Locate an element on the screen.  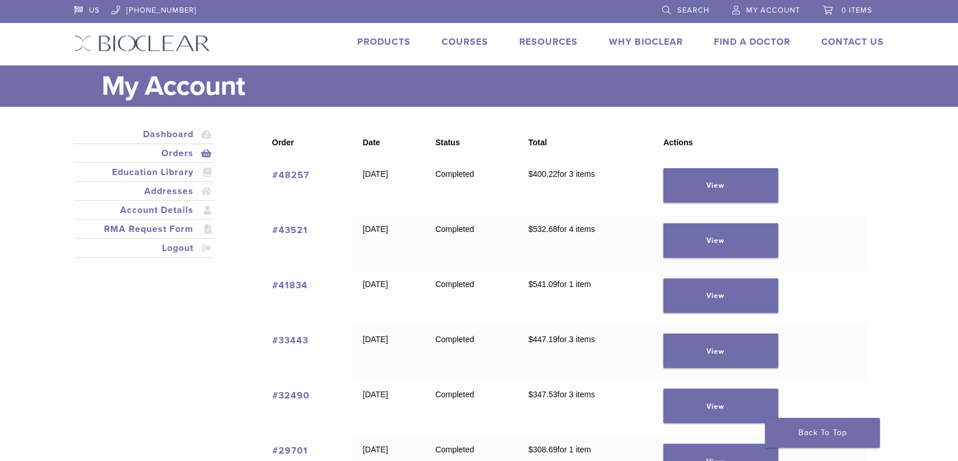
a: RMA Request Form is located at coordinates (144, 229).